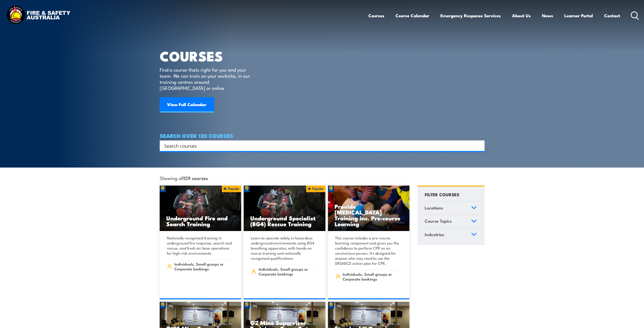 This screenshot has height=328, width=644. What do you see at coordinates (438, 221) in the screenshot?
I see `span: Course Topics` at bounding box center [438, 221].